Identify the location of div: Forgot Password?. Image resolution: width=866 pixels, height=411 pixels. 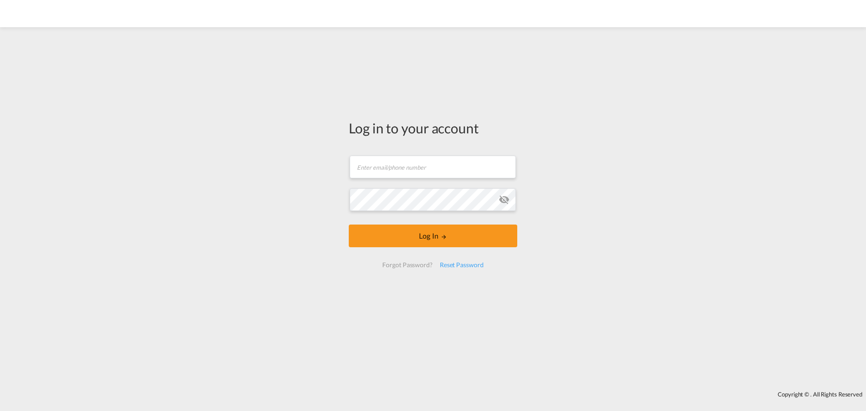
(407, 265).